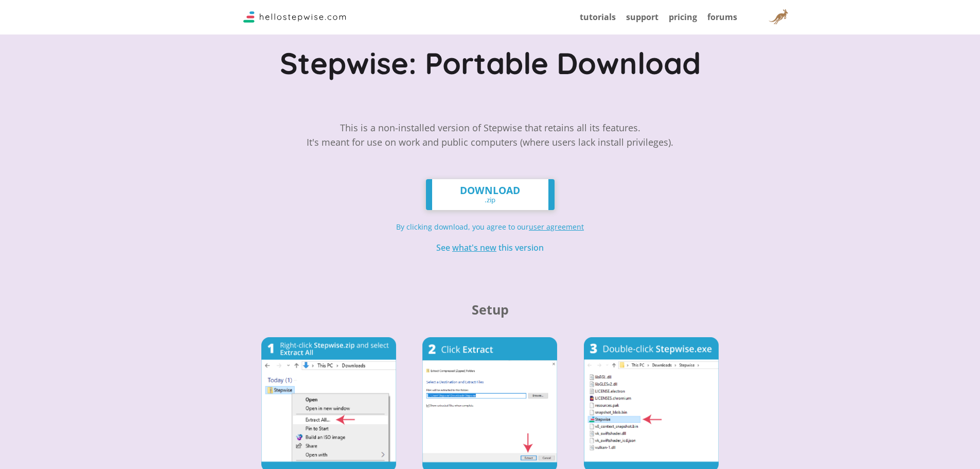  I want to click on h1: Stepwise: Portable Download, so click(490, 67).